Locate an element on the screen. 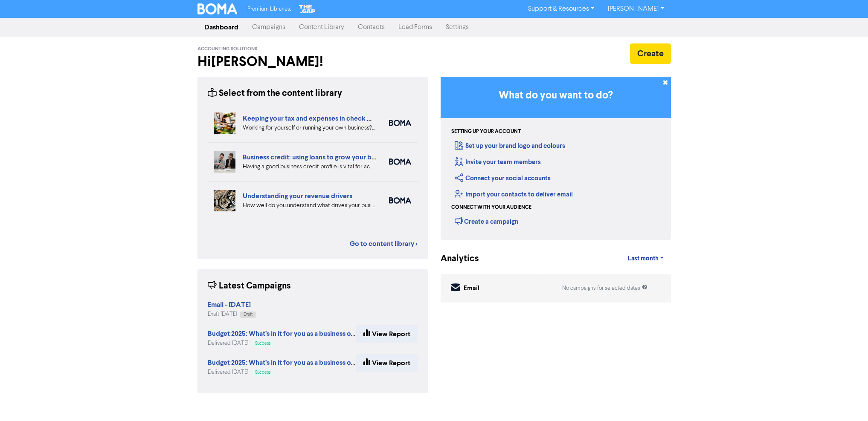 The height and width of the screenshot is (421, 868). a: Go to content library > is located at coordinates (383, 243).